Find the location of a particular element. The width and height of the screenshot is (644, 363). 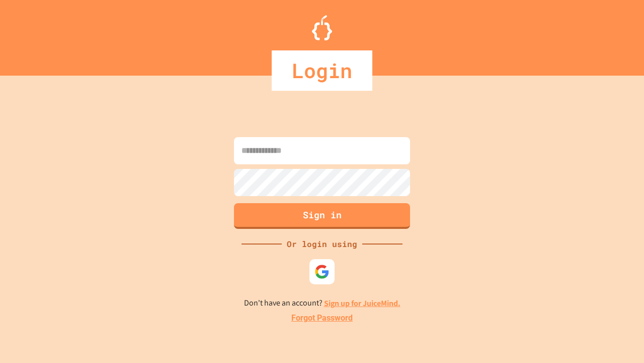

img: Logo.svg is located at coordinates (322, 28).